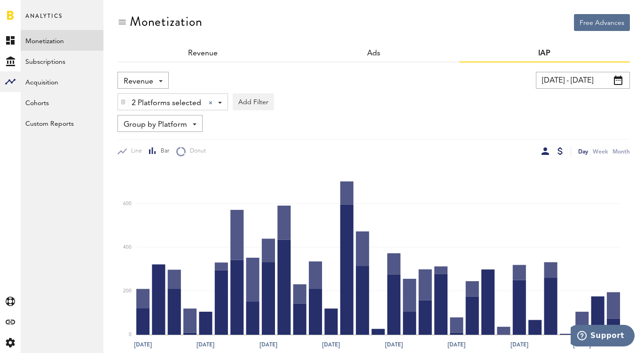  What do you see at coordinates (62, 82) in the screenshot?
I see `a: Acquisition` at bounding box center [62, 82].